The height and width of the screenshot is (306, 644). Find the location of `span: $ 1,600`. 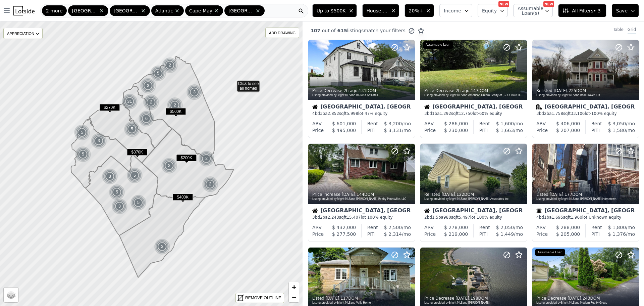

span: $ 1,600 is located at coordinates (505, 123).